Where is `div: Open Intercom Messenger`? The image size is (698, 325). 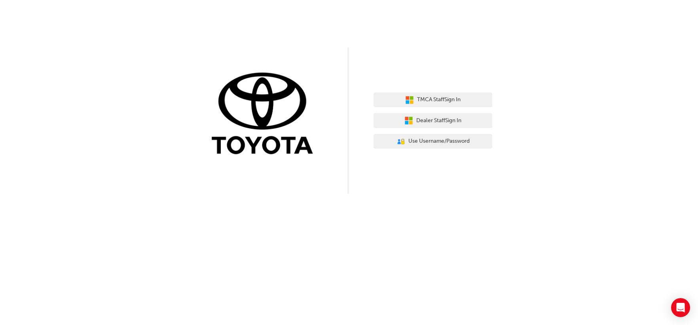 div: Open Intercom Messenger is located at coordinates (681, 308).